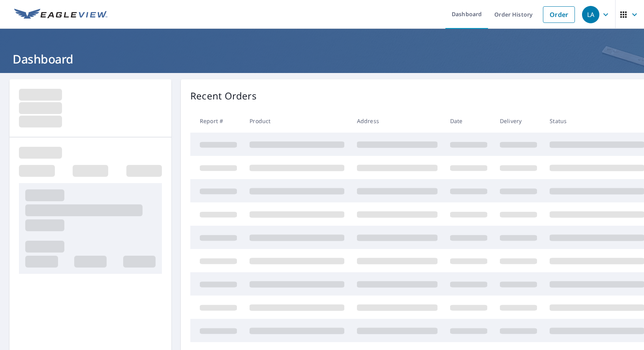 This screenshot has height=350, width=644. What do you see at coordinates (518, 121) in the screenshot?
I see `th: Delivery` at bounding box center [518, 121].